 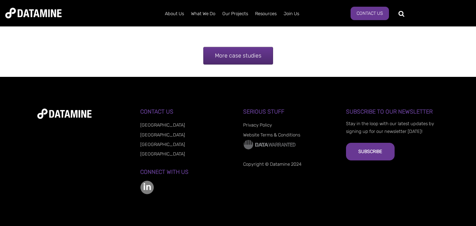 I want to click on a: Contact Us, so click(x=370, y=13).